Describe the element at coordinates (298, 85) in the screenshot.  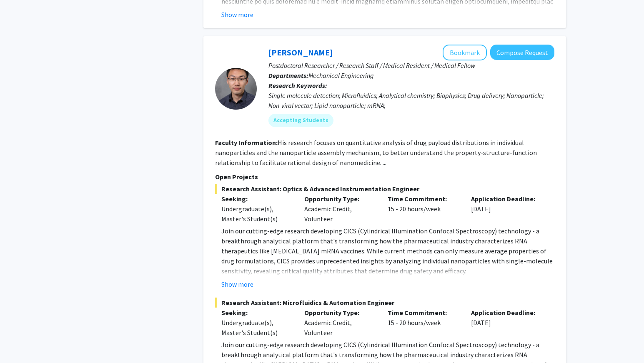
I see `b: Research Keywords:` at that location.